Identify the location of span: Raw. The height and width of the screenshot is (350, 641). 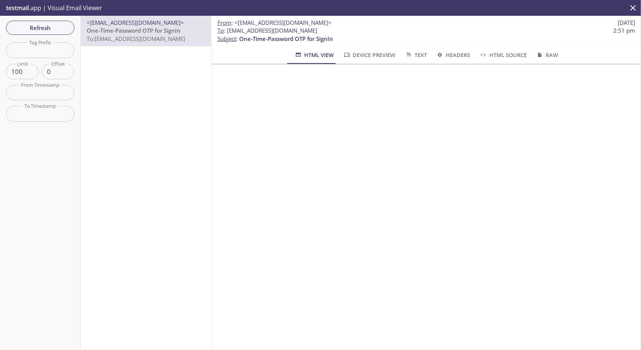
(547, 55).